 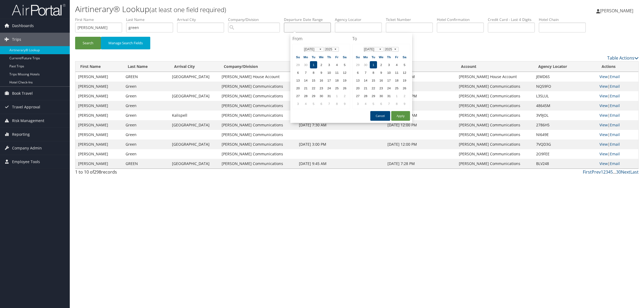 I want to click on label: Departure Date Range, so click(x=309, y=20).